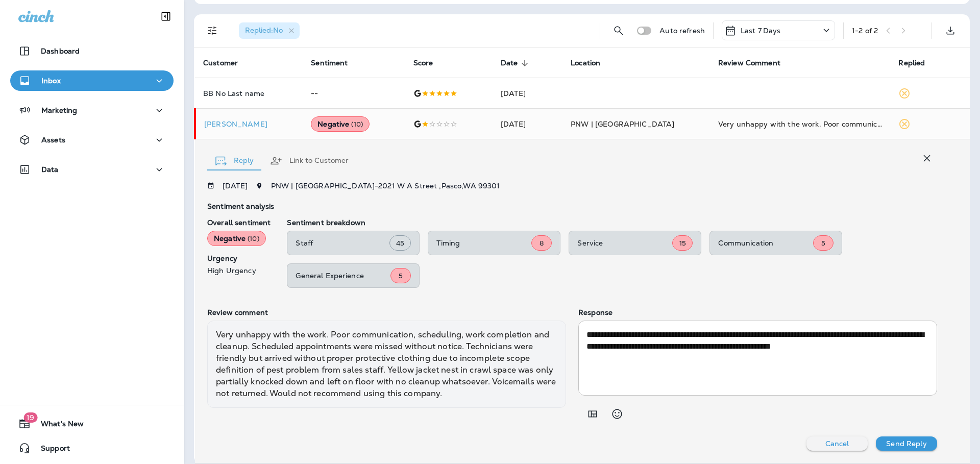  Describe the element at coordinates (837, 443) in the screenshot. I see `p: Cancel` at that location.